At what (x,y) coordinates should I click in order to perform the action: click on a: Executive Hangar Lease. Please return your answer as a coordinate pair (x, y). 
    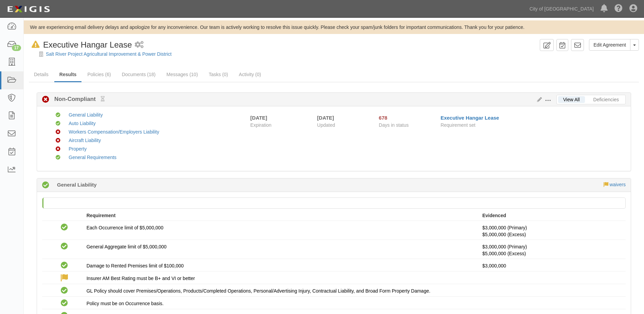
    Looking at the image, I should click on (470, 118).